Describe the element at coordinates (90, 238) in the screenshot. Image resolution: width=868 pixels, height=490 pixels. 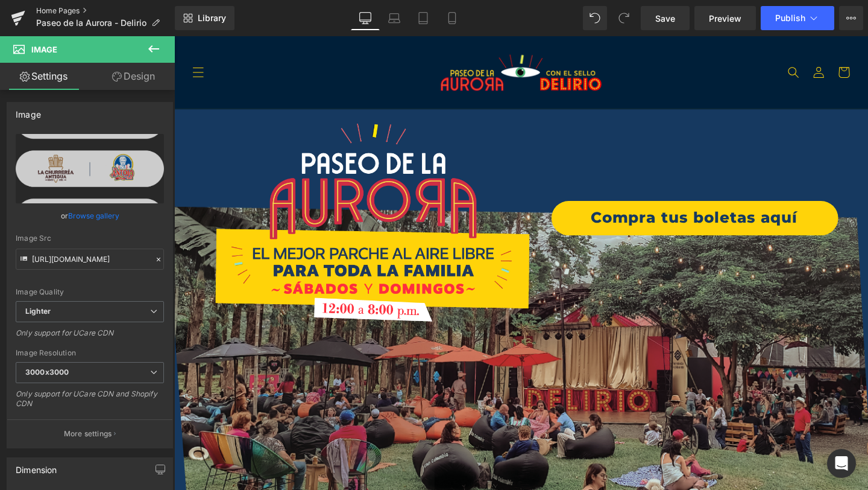
I see `div: Image Src` at that location.